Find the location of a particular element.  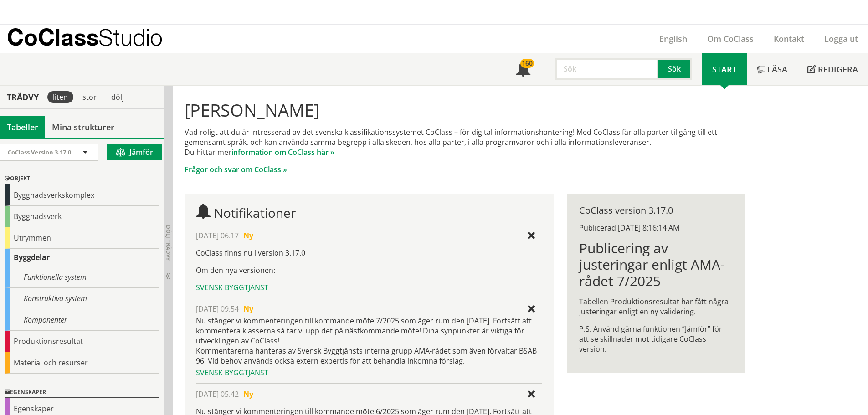

span: Läsa is located at coordinates (777, 69).